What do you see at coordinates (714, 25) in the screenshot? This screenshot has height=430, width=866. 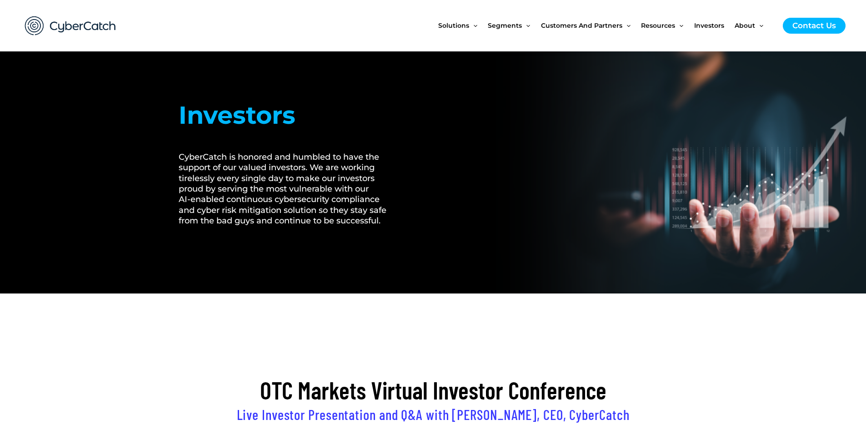 I see `a: Investors` at bounding box center [714, 25].